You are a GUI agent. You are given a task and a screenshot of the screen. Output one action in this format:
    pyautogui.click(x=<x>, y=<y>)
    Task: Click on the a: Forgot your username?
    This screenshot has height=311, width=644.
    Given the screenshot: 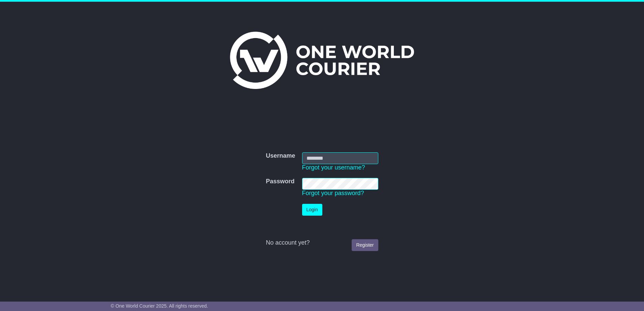 What is the action you would take?
    pyautogui.click(x=333, y=167)
    